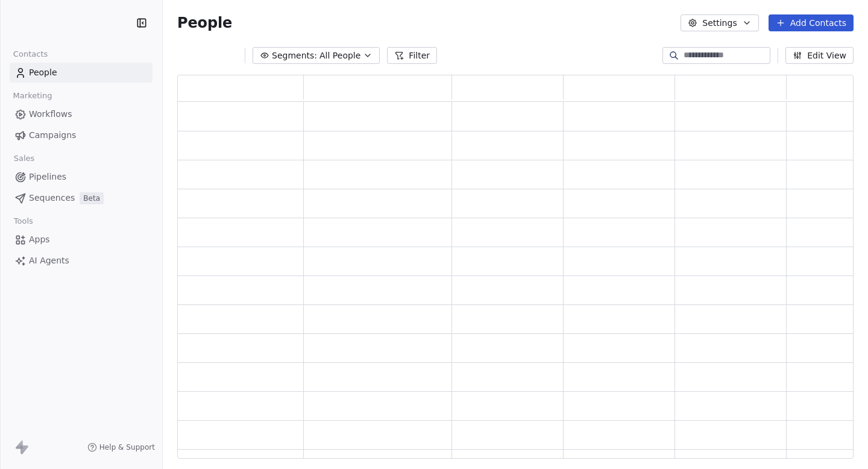 This screenshot has height=469, width=868. What do you see at coordinates (719, 23) in the screenshot?
I see `button: Settings` at bounding box center [719, 23].